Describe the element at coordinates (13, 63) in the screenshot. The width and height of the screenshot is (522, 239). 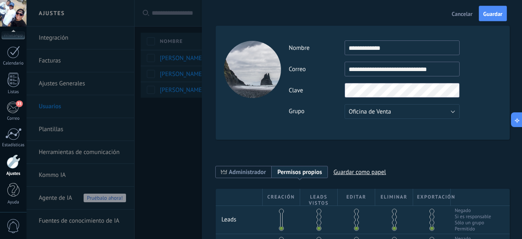
I see `div: Calendario` at that location.